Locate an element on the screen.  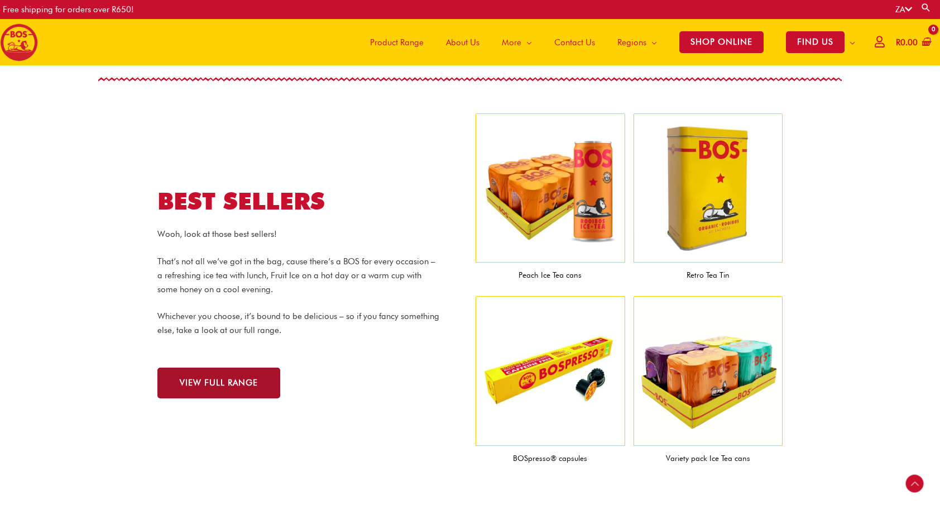
h2: BEST SELLERS is located at coordinates (311, 201).